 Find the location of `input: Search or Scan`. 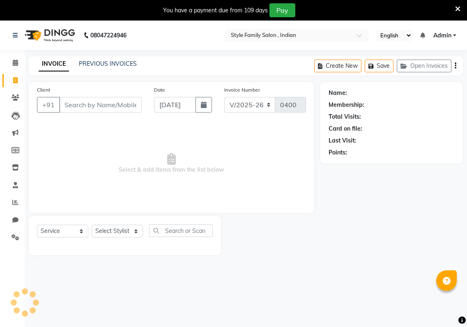

input: Search or Scan is located at coordinates (181, 231).